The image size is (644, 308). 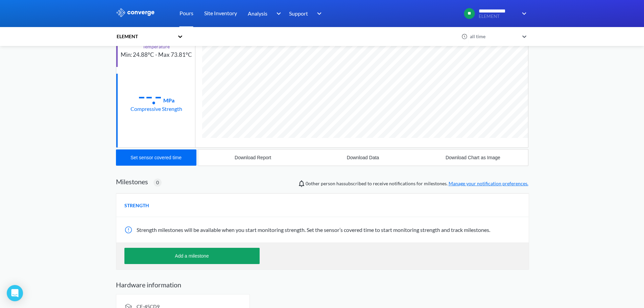 What do you see at coordinates (252, 157) in the screenshot?
I see `button: Download Report` at bounding box center [252, 157].